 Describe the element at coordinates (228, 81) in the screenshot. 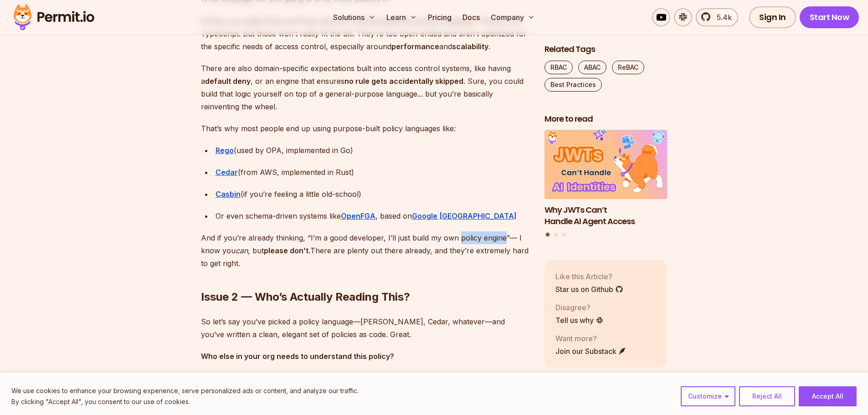

I see `strong: default deny` at that location.